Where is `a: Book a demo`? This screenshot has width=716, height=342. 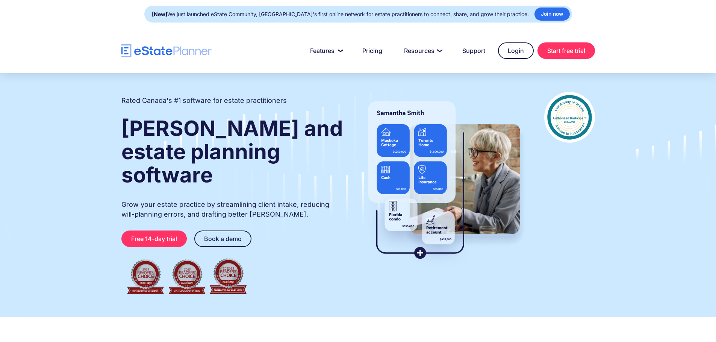 a: Book a demo is located at coordinates (223, 239).